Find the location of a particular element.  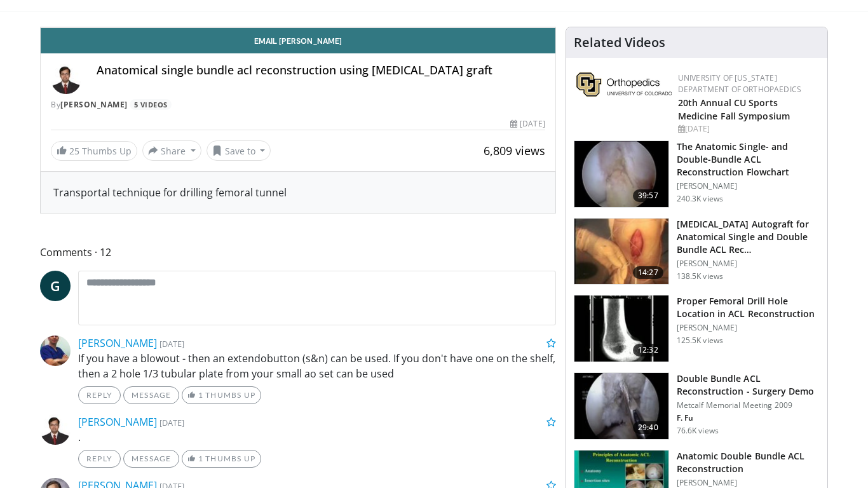

span: 25 is located at coordinates (74, 150).